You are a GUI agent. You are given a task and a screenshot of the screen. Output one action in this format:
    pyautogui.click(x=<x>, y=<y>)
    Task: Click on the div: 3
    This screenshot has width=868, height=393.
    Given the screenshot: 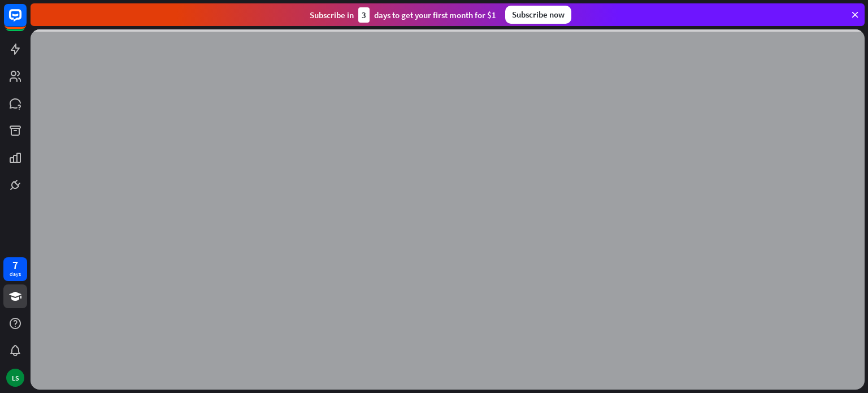 What is the action you would take?
    pyautogui.click(x=364, y=15)
    